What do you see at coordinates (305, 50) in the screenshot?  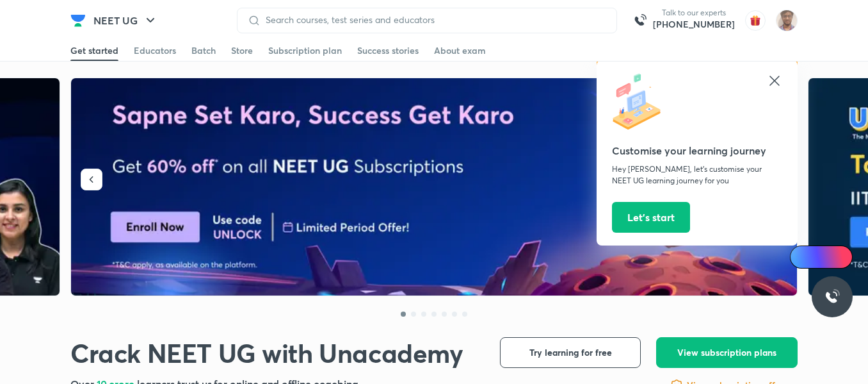 I see `div: Subscription plan` at bounding box center [305, 50].